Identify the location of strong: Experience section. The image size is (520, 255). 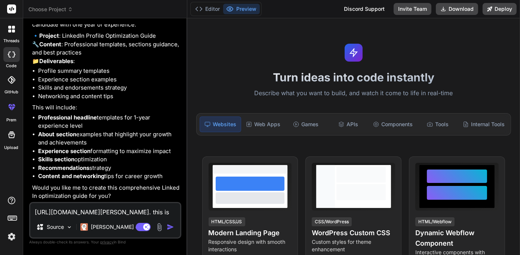
(64, 151).